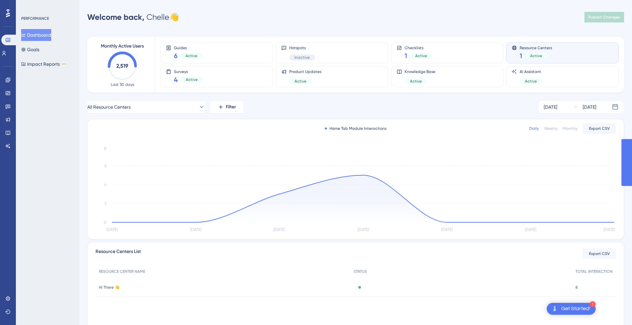 The height and width of the screenshot is (325, 632). Describe the element at coordinates (105, 222) in the screenshot. I see `tspan: 0` at that location.